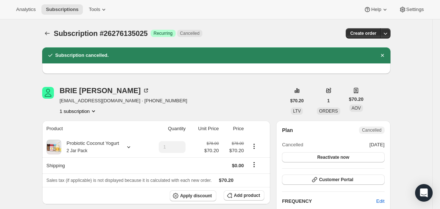  Describe the element at coordinates (62, 10) in the screenshot. I see `span: Subscriptions` at that location.